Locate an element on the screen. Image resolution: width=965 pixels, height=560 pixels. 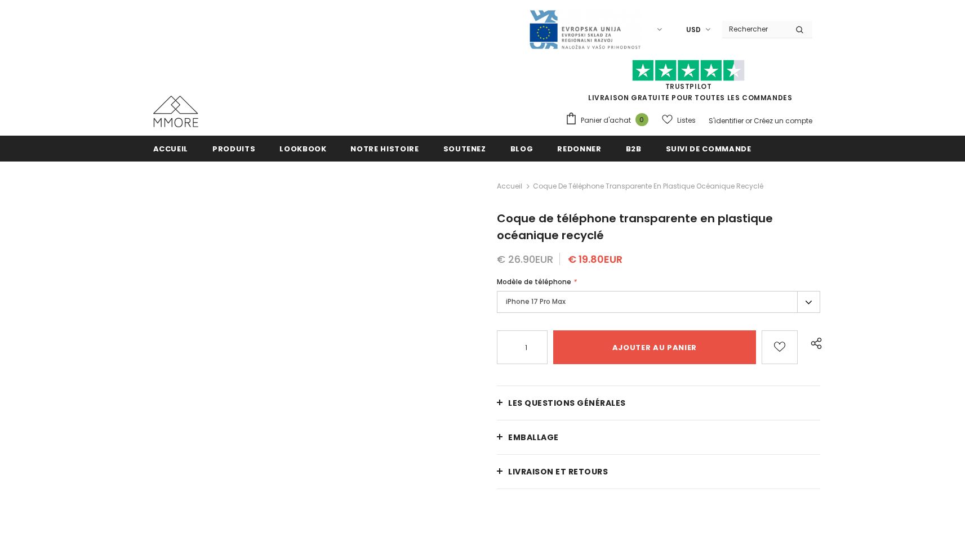
a: Les questions générales is located at coordinates (659, 403).